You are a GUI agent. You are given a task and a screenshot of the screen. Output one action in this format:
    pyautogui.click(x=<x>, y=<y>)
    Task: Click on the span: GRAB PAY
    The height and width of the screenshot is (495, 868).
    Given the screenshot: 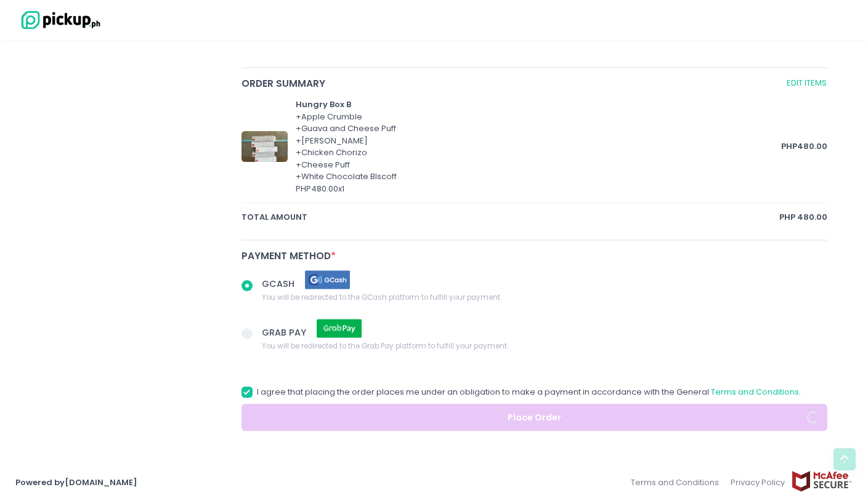 What is the action you would take?
    pyautogui.click(x=285, y=333)
    